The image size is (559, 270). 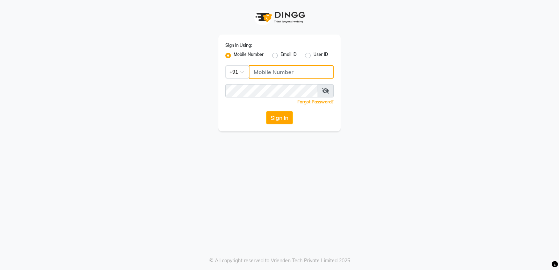 I want to click on a: Forgot Password?, so click(x=315, y=102).